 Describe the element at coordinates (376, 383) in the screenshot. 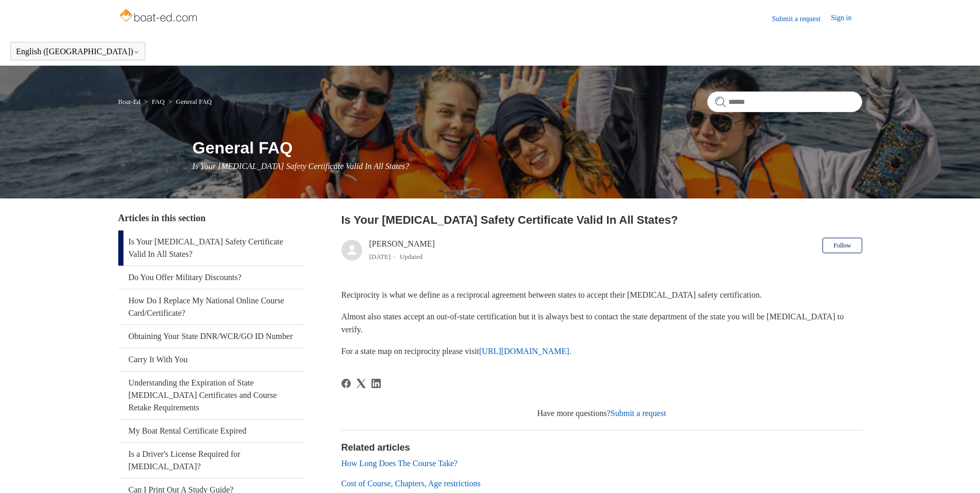

I see `svg: Share this page on LinkedIn` at that location.